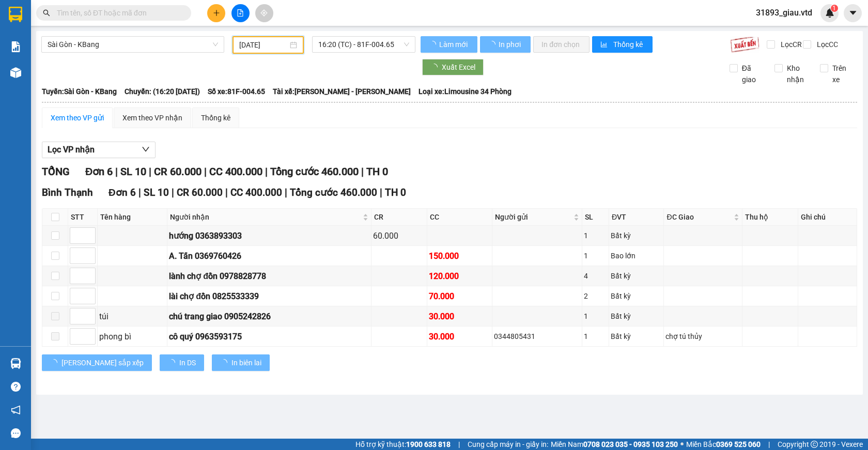 The image size is (868, 450). Describe the element at coordinates (264, 13) in the screenshot. I see `button: aim` at that location.